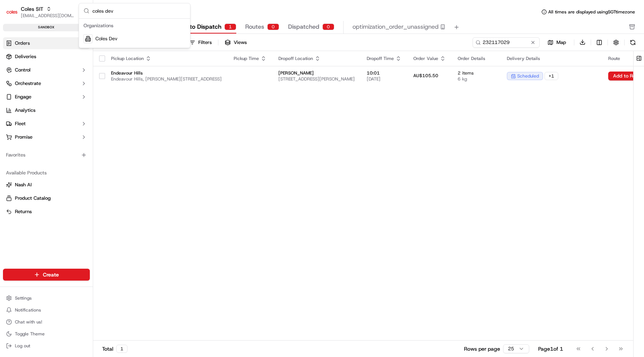  What do you see at coordinates (23, 137) in the screenshot?
I see `span: Promise` at bounding box center [23, 137].